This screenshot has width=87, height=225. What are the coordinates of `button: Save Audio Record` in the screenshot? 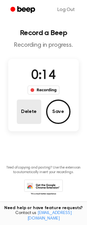 It's located at (58, 112).